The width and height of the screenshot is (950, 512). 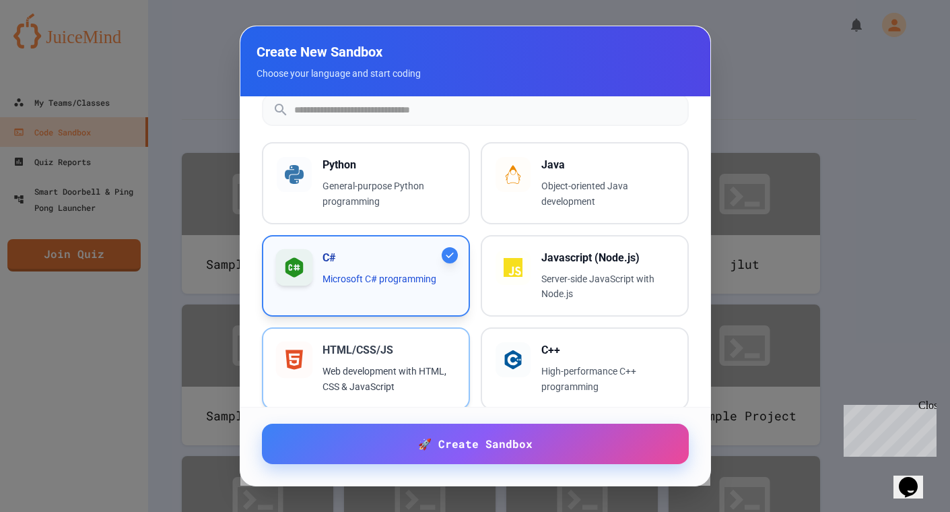 What do you see at coordinates (475, 444) in the screenshot?
I see `span: 🚀 Create Sandbox` at bounding box center [475, 444].